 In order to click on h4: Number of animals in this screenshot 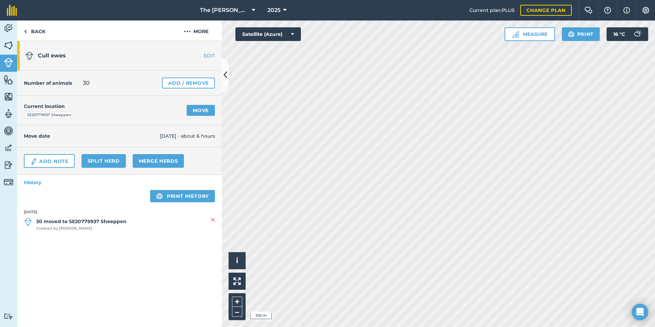, I will do `click(48, 83)`.